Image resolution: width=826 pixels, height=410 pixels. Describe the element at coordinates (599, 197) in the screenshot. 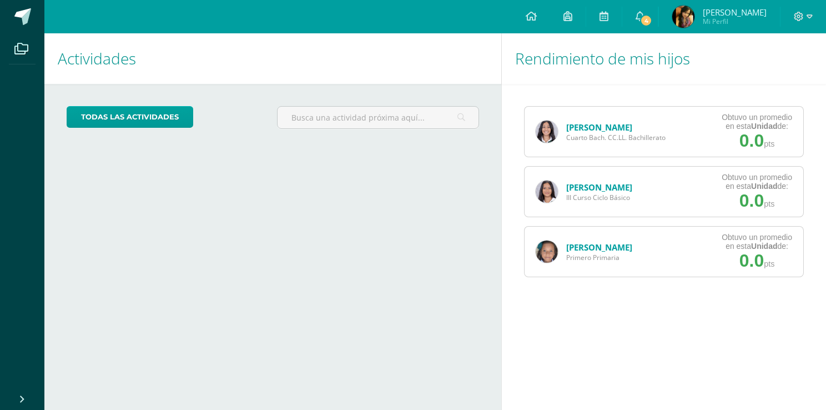

I see `span: III Curso Ciclo Básico` at that location.